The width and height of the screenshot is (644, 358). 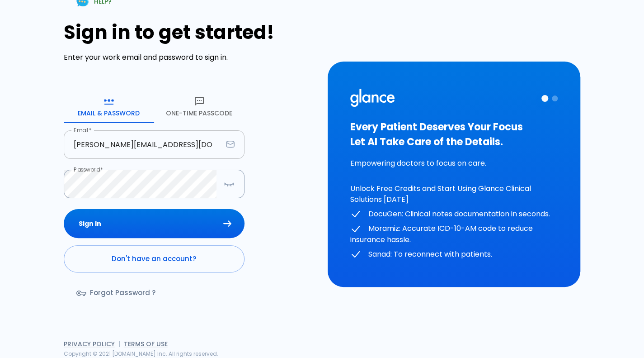 What do you see at coordinates (89, 344) in the screenshot?
I see `a: Privacy Policy` at bounding box center [89, 344].